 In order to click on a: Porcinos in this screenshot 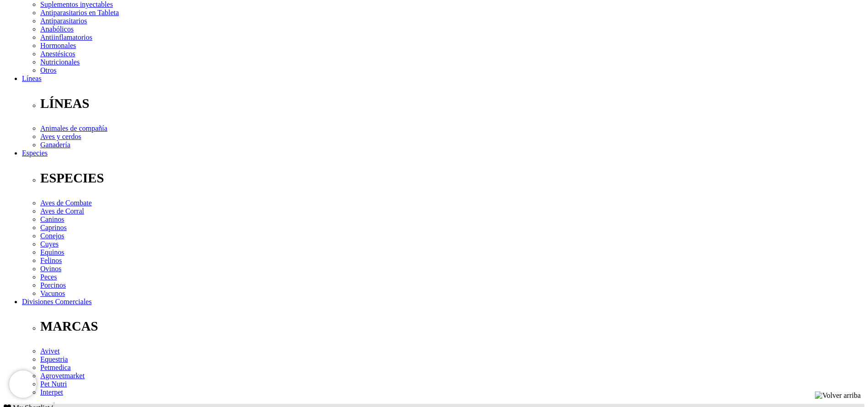, I will do `click(53, 285)`.